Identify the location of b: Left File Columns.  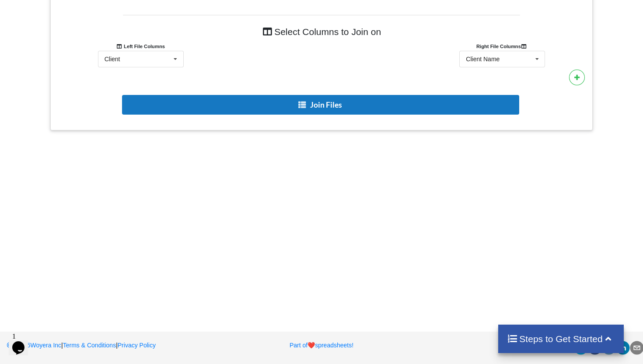
(140, 46).